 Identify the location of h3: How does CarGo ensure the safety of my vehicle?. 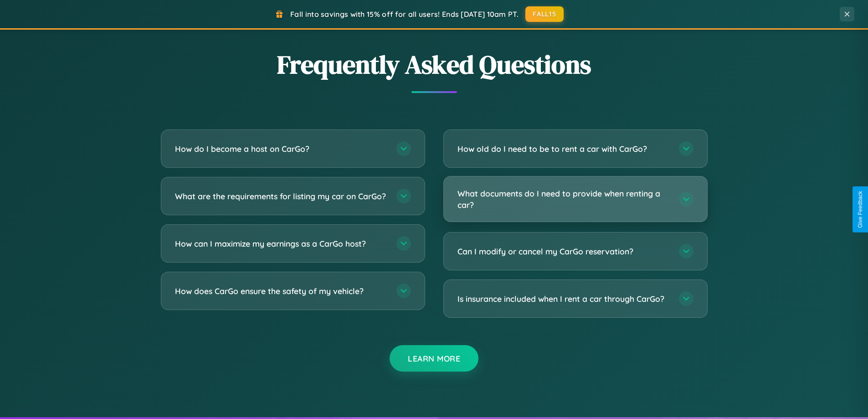
(281, 291).